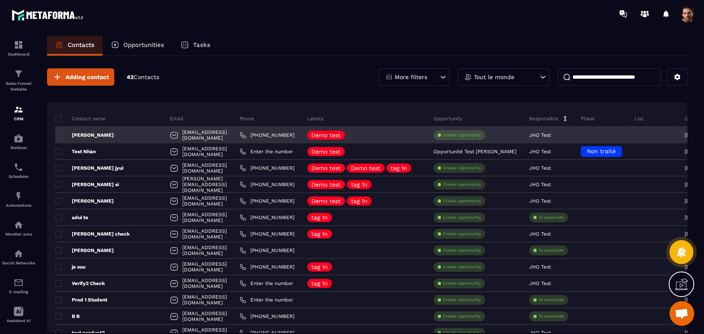 The image size is (704, 334). What do you see at coordinates (19, 142) in the screenshot?
I see `a: automationsautomationsWebinar` at bounding box center [19, 142].